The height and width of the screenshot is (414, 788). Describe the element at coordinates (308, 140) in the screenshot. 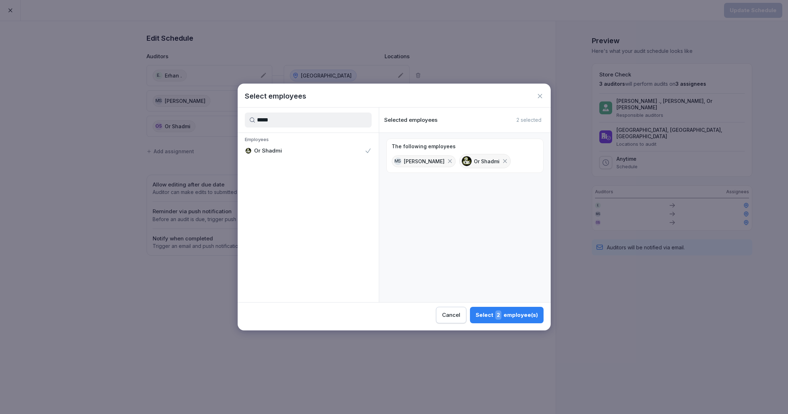

I see `p: Employees` at that location.